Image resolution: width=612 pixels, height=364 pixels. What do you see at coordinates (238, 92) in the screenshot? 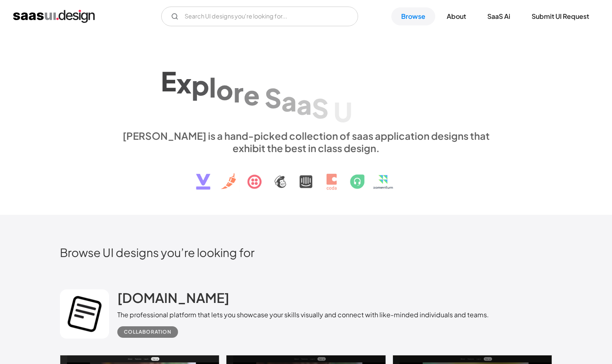
I see `div: r` at bounding box center [238, 92].